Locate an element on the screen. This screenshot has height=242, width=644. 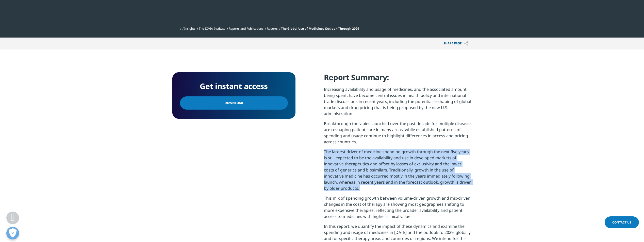
p: Increasing availability and usage of medicines, and the associated amount being spent, have becom... is located at coordinates (398, 103).